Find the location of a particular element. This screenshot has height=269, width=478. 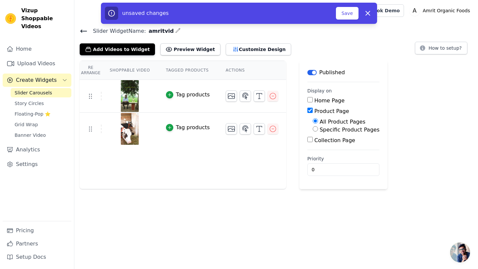

a: Grid Wrap is located at coordinates (41, 125).